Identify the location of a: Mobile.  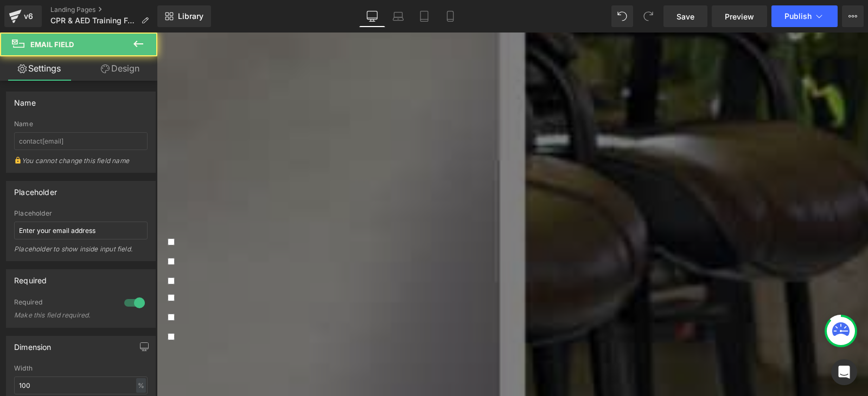
(450, 16).